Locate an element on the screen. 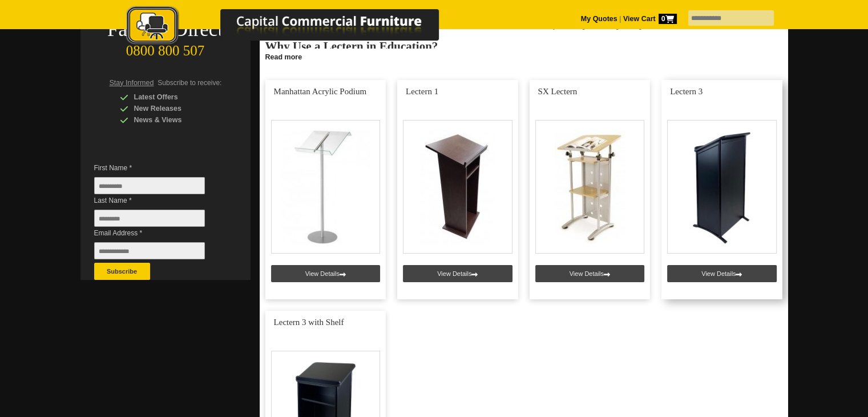 This screenshot has height=417, width=868. div: Factory Direct is located at coordinates (166, 29).